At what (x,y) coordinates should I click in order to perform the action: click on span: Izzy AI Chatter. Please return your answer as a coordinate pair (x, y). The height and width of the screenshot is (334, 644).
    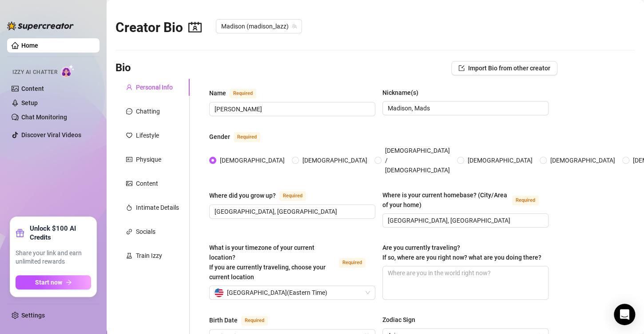
    Looking at the image, I should click on (34, 72).